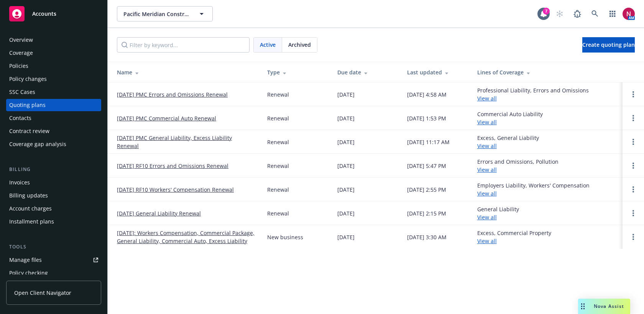 The image size is (644, 314). What do you see at coordinates (54, 247) in the screenshot?
I see `div: Tools` at bounding box center [54, 247].